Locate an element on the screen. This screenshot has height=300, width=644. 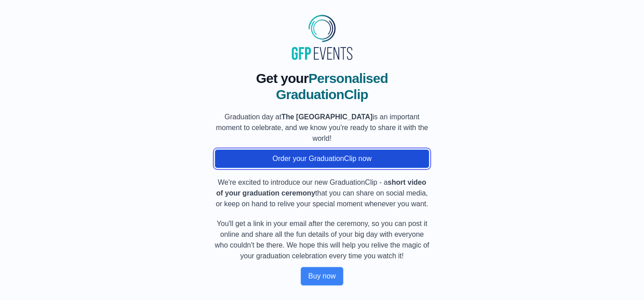
span: Get your is located at coordinates (282, 78).